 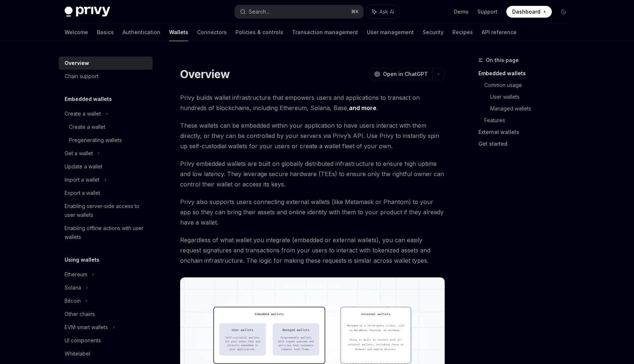 What do you see at coordinates (355, 11) in the screenshot?
I see `span: ⌘ K` at bounding box center [355, 11].